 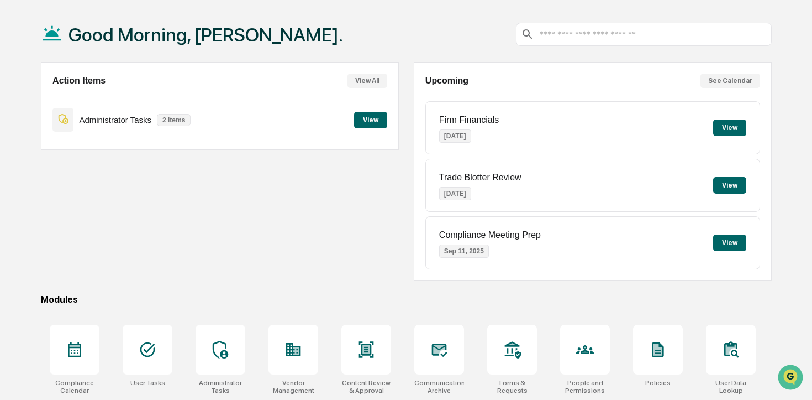 What do you see at coordinates (293, 386) in the screenshot?
I see `div: Vendor Management` at bounding box center [293, 386].